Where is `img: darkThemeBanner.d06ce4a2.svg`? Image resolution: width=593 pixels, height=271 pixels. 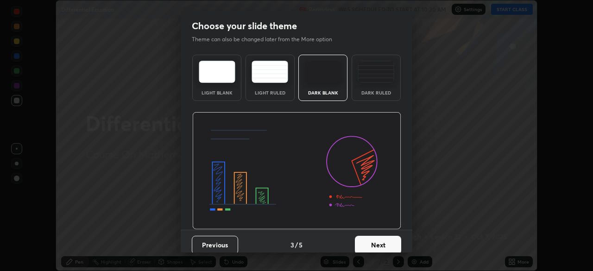
img: darkThemeBanner.d06ce4a2.svg is located at coordinates (297, 171).